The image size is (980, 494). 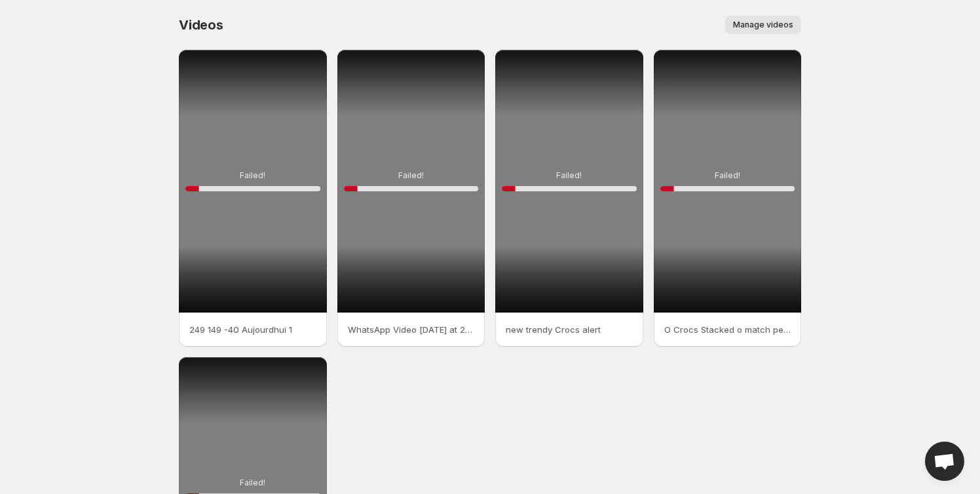 I want to click on p: 249 149 -40 Aujourdhui 1, so click(x=253, y=330).